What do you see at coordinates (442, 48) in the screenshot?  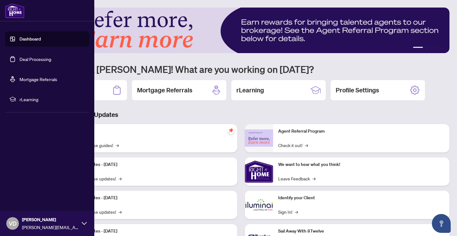 I see `button: 5` at bounding box center [442, 48].